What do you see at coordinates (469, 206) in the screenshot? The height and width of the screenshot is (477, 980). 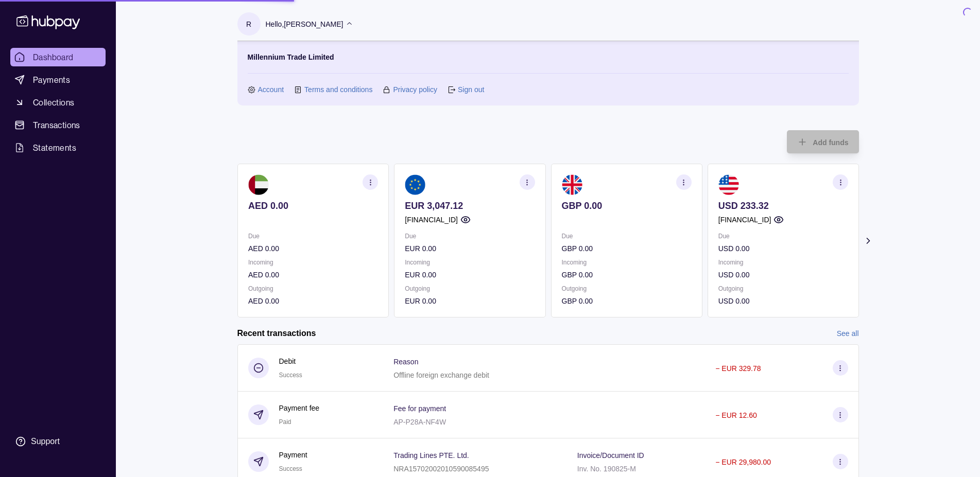 I see `p: EUR 3,047.12` at bounding box center [469, 206].